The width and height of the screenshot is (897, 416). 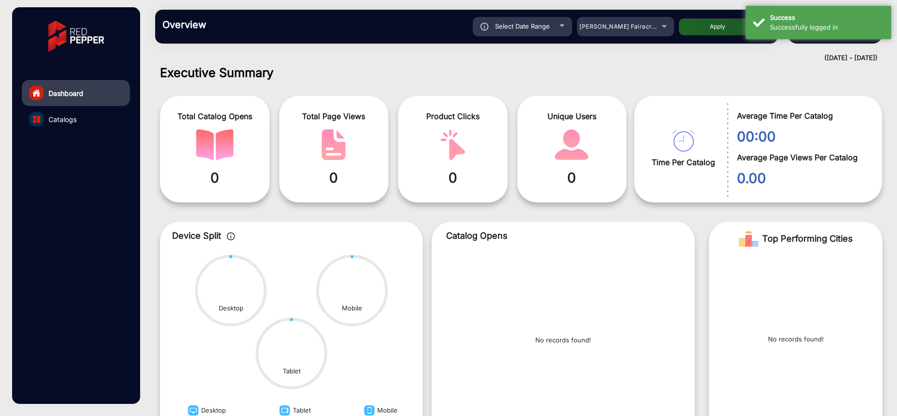 I want to click on h1: Executive Summary, so click(x=521, y=73).